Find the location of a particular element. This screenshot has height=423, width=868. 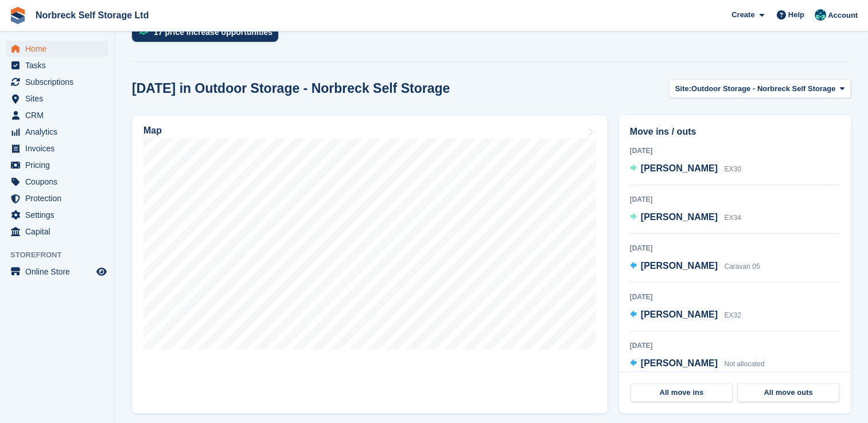

span: Not allocated is located at coordinates (744, 364).